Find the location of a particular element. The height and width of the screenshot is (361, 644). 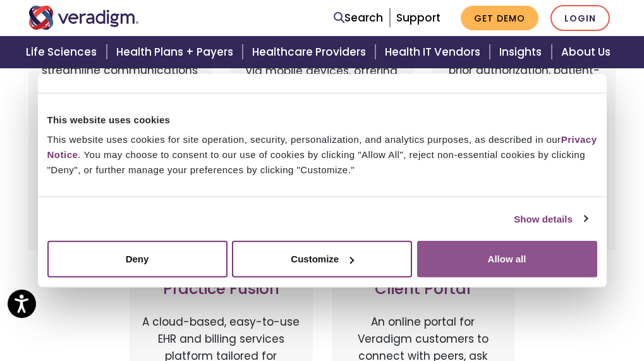

a: Search is located at coordinates (358, 17).